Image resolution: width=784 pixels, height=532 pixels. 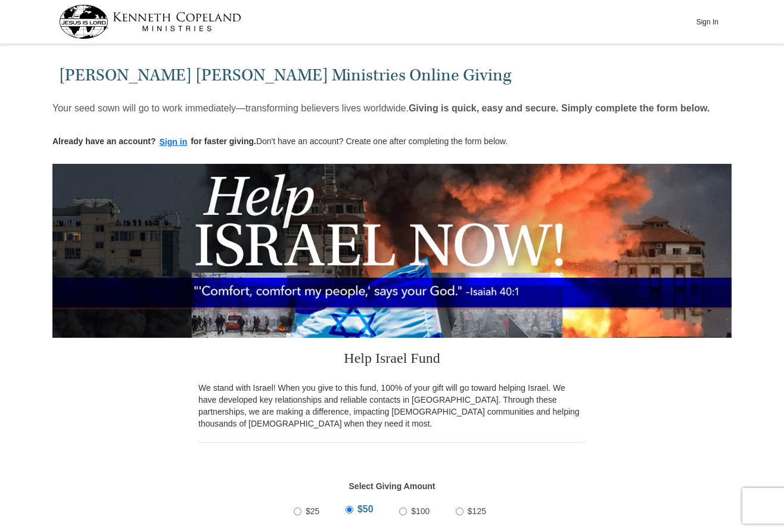 I want to click on span: $125, so click(x=476, y=511).